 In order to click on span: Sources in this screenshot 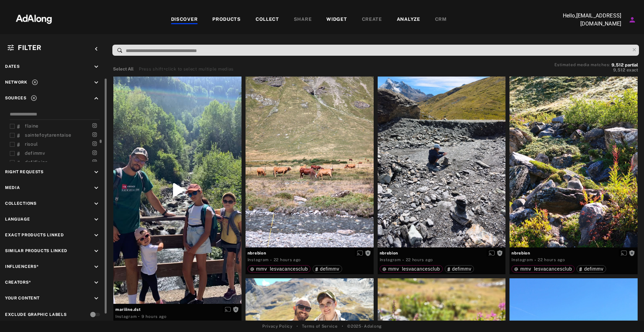, I will do `click(16, 98)`.